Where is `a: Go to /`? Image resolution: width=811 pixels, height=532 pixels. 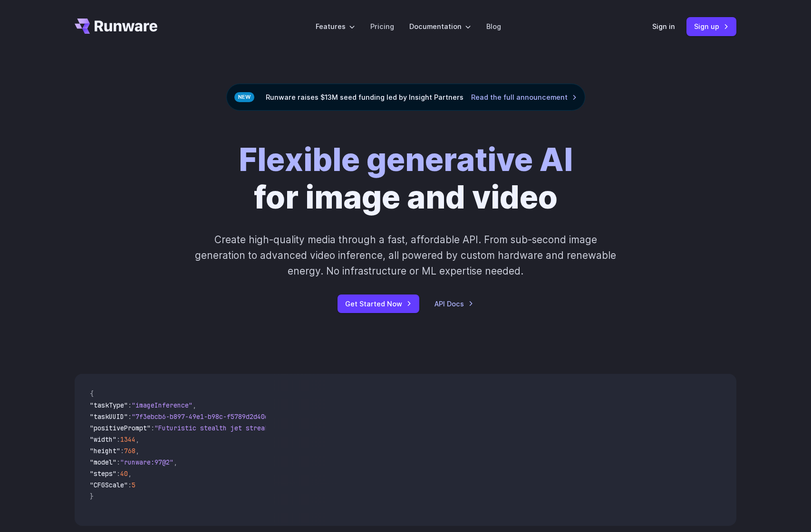
a: Go to / is located at coordinates (116, 26).